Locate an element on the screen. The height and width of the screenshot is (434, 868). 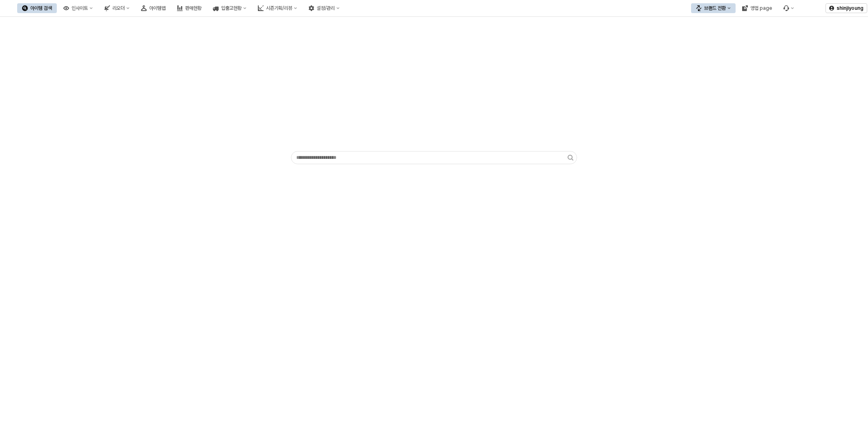
button: 입출고현황 is located at coordinates (230, 8).